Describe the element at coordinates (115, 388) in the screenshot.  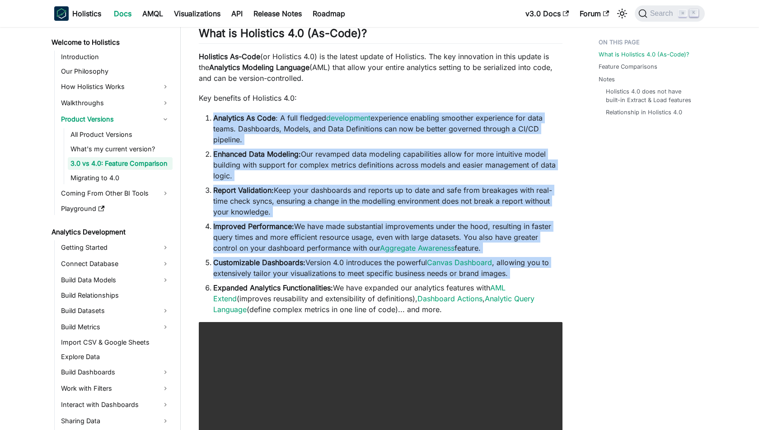
I see `a: Work with Filters` at that location.